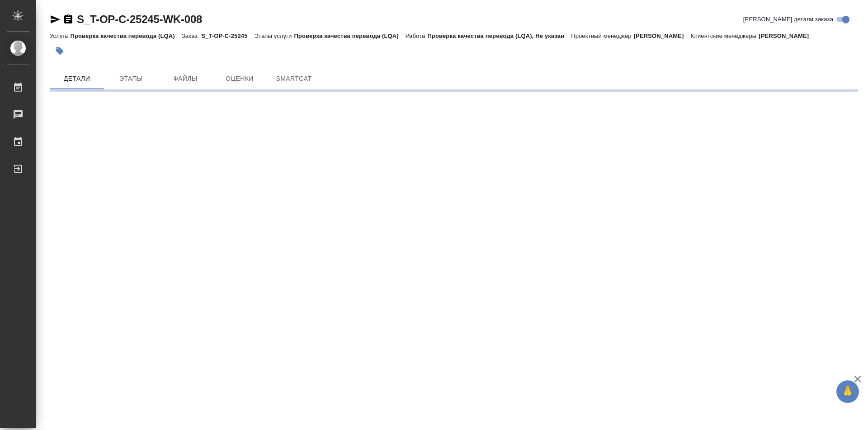  I want to click on p: Проектный менеджер, so click(602, 36).